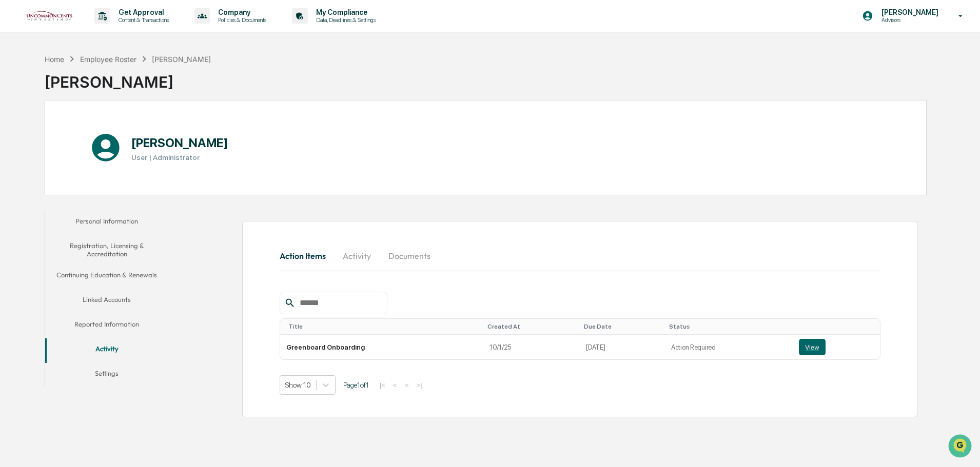 The image size is (980, 467). What do you see at coordinates (107, 250) in the screenshot?
I see `button: Registration, Licensing & Accreditation` at bounding box center [107, 250].